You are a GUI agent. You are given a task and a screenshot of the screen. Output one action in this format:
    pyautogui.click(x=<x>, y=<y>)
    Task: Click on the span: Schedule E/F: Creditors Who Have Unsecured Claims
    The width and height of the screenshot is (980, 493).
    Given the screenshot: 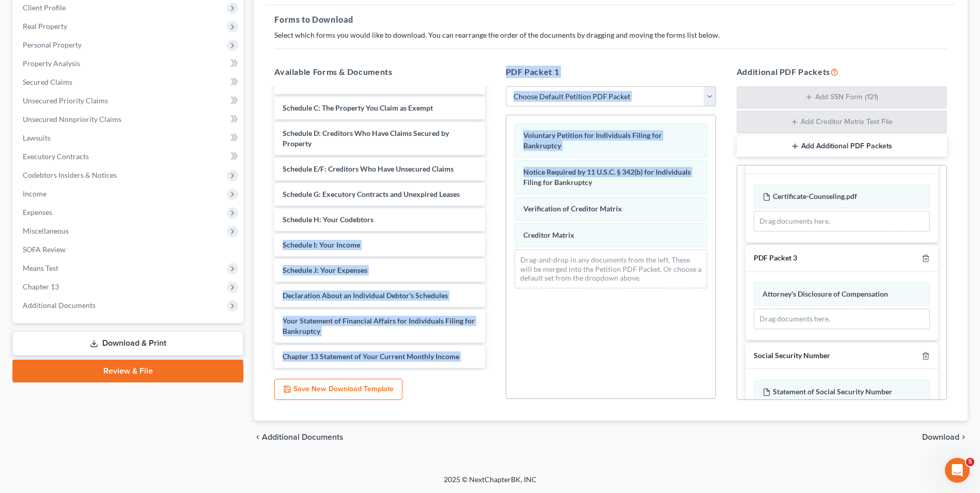 What is the action you would take?
    pyautogui.click(x=368, y=169)
    